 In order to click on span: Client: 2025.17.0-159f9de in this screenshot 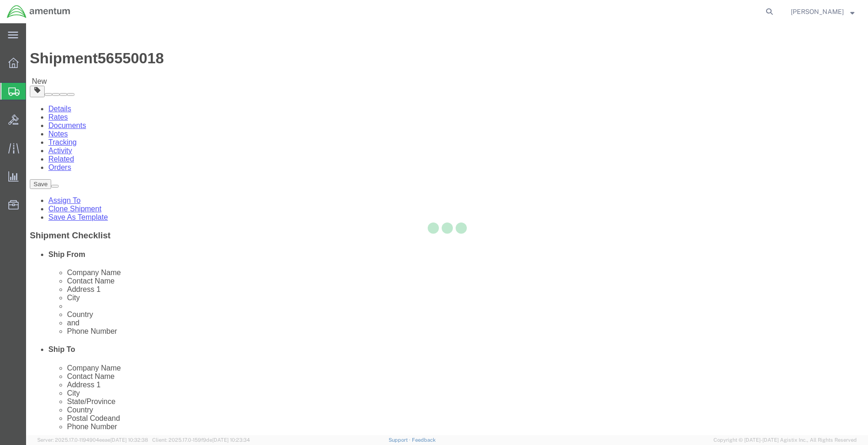, I will do `click(201, 440)`.